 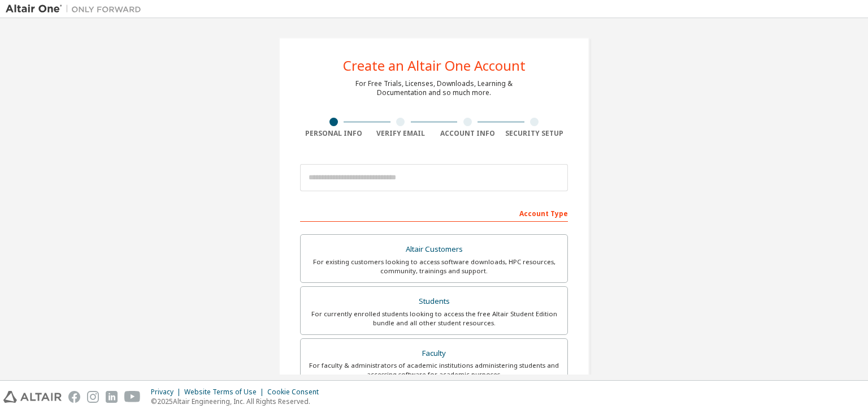 What do you see at coordinates (434, 302) in the screenshot?
I see `div: Students` at bounding box center [434, 302].